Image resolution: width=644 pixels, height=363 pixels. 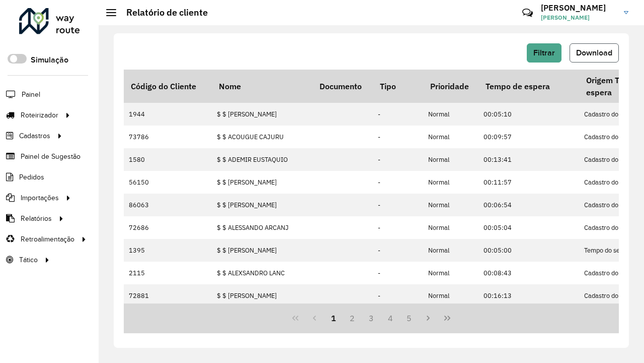 I want to click on td: 72881, so click(x=167, y=296).